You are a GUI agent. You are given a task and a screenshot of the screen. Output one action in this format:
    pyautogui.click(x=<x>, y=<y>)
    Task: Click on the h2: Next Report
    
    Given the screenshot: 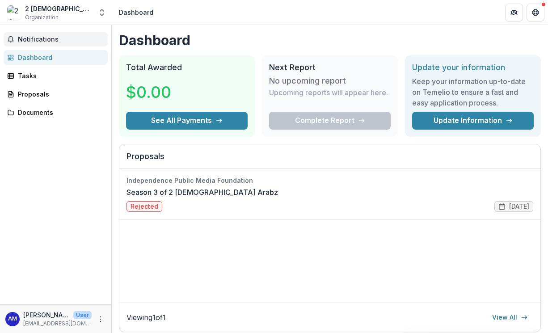 What is the action you would take?
    pyautogui.click(x=330, y=67)
    